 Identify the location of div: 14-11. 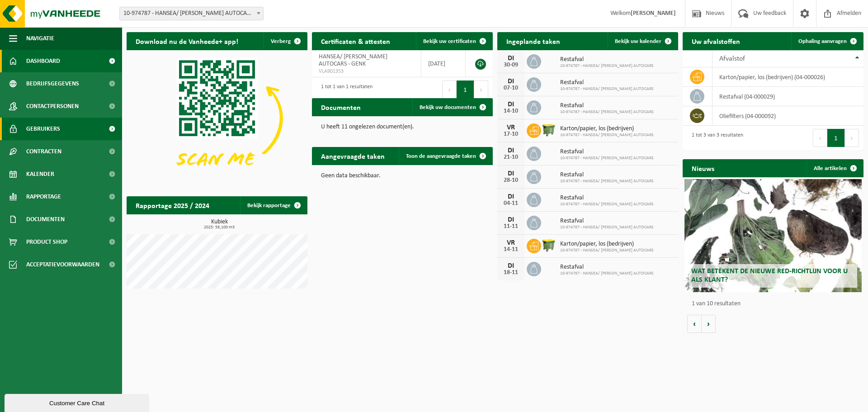
(511, 250).